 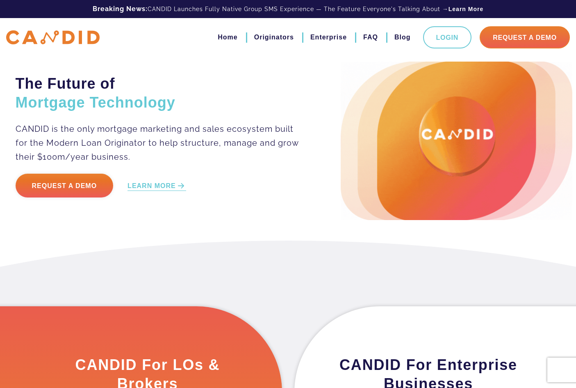 What do you see at coordinates (228, 37) in the screenshot?
I see `a: Home` at bounding box center [228, 37].